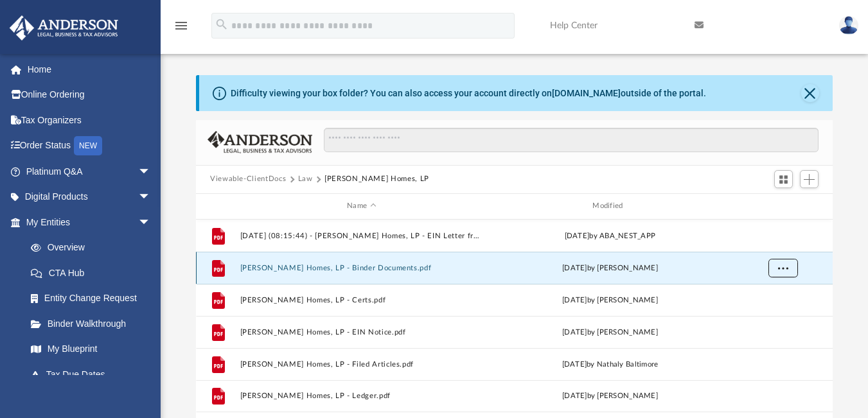 The height and width of the screenshot is (418, 868). I want to click on a: My Entitiesarrow_drop_down, so click(89, 222).